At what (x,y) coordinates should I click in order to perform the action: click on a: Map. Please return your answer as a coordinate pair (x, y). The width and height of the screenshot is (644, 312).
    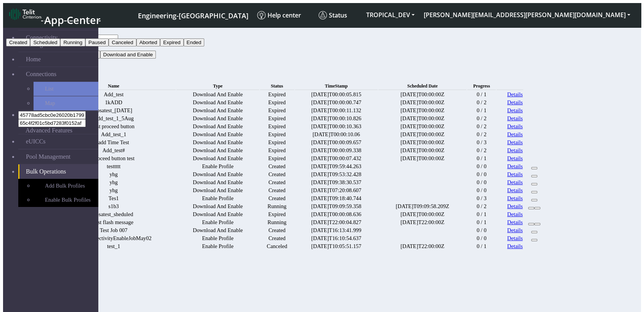
    Looking at the image, I should click on (66, 103).